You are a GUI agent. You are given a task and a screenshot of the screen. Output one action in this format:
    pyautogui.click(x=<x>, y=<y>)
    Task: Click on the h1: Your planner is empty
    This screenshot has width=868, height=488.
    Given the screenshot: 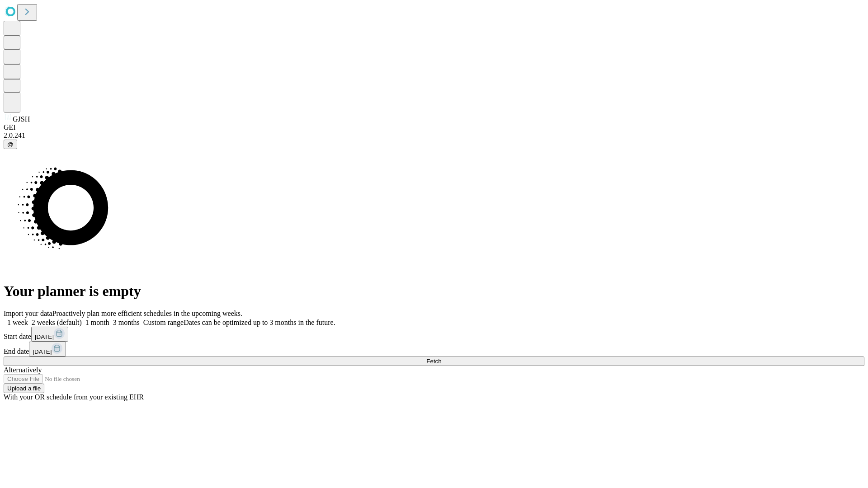 What is the action you would take?
    pyautogui.click(x=434, y=291)
    